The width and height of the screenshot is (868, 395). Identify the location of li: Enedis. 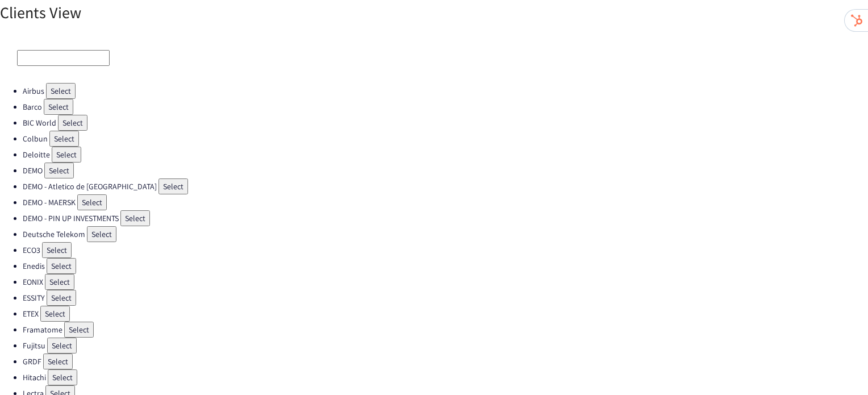
(446, 266).